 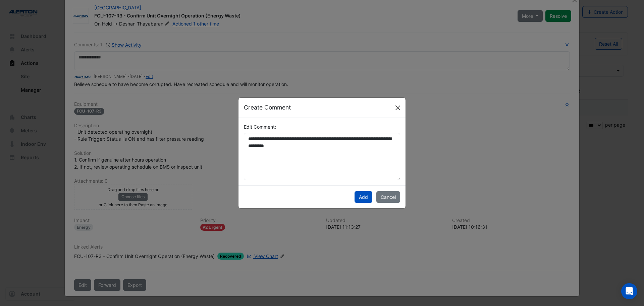 I want to click on label: Edit Comment:, so click(x=260, y=126).